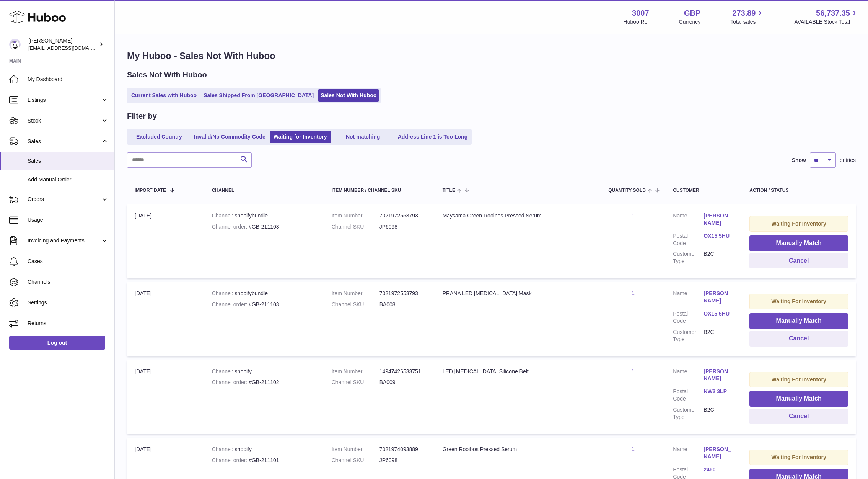 The width and height of the screenshot is (868, 479). What do you see at coordinates (518, 449) in the screenshot?
I see `div: Green Rooibos Pressed Serum` at bounding box center [518, 449].